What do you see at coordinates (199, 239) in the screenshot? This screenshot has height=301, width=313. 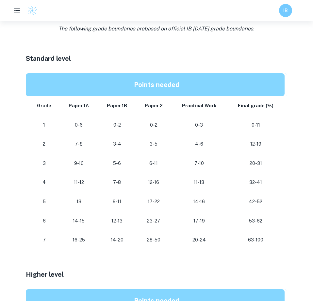 I see `p: 20-24` at bounding box center [199, 239].